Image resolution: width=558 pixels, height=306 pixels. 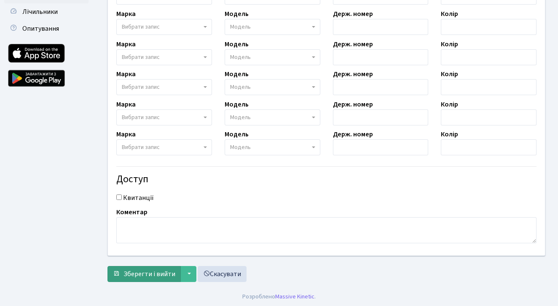 What do you see at coordinates (326, 179) in the screenshot?
I see `h4: Доступ` at bounding box center [326, 179].